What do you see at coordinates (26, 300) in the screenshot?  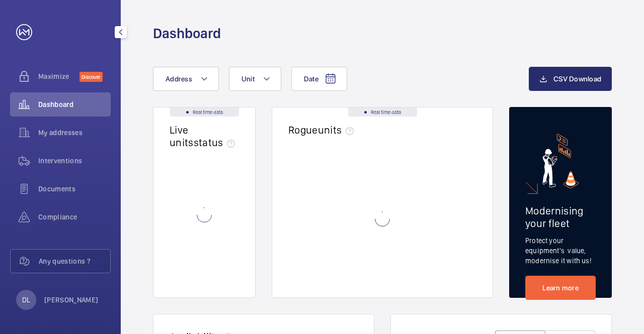 I see `p: DL` at bounding box center [26, 300].